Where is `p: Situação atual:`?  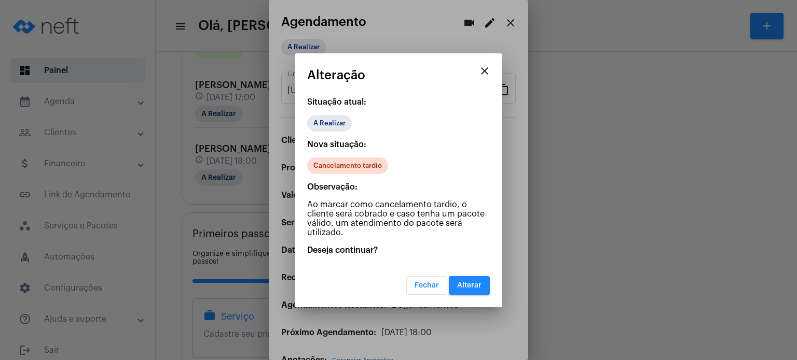 p: Situação atual: is located at coordinates (398, 102).